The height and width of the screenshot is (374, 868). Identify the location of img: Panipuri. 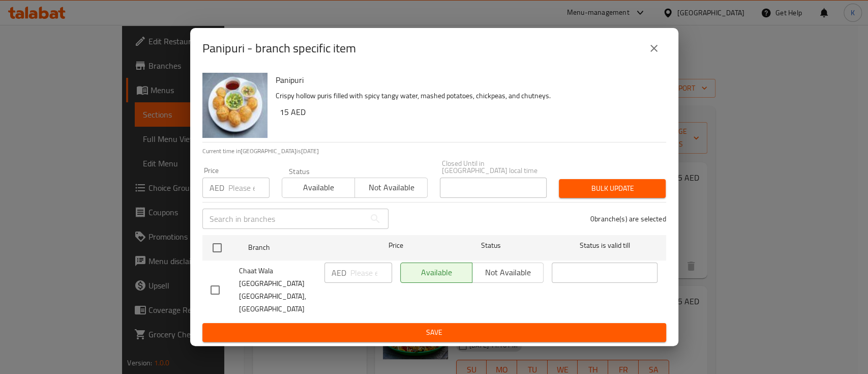
(235, 105).